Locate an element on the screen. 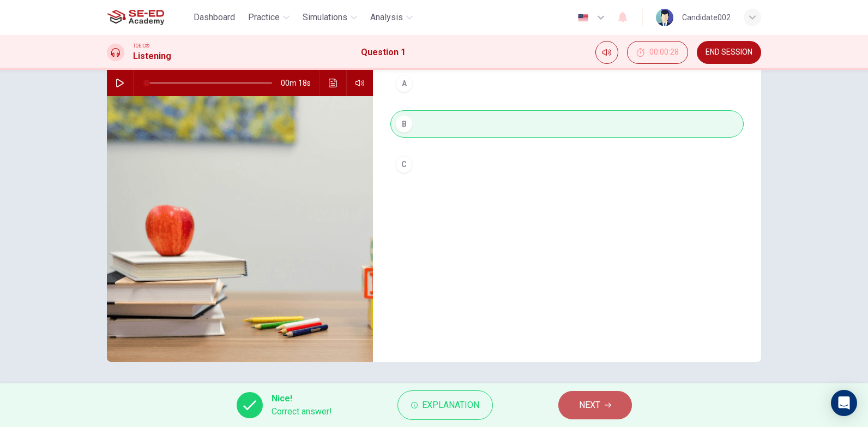 The height and width of the screenshot is (427, 868). button: Simulations is located at coordinates (330, 17).